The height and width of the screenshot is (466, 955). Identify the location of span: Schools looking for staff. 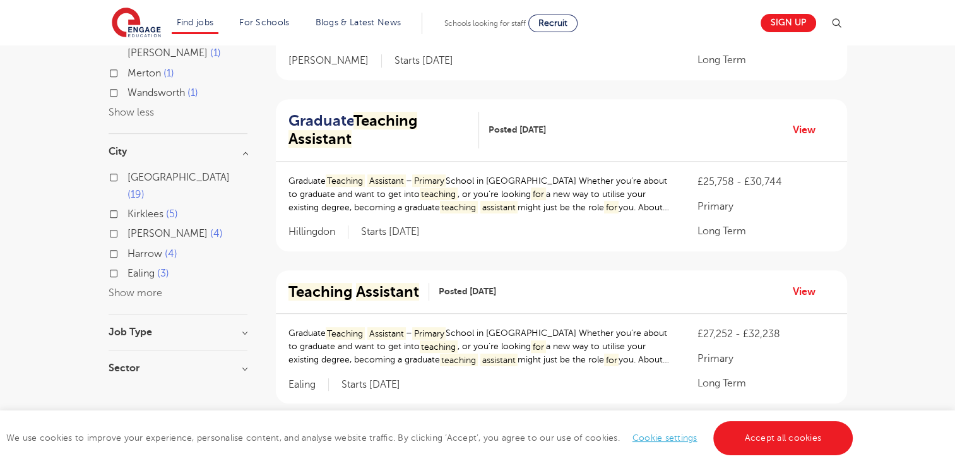
(485, 23).